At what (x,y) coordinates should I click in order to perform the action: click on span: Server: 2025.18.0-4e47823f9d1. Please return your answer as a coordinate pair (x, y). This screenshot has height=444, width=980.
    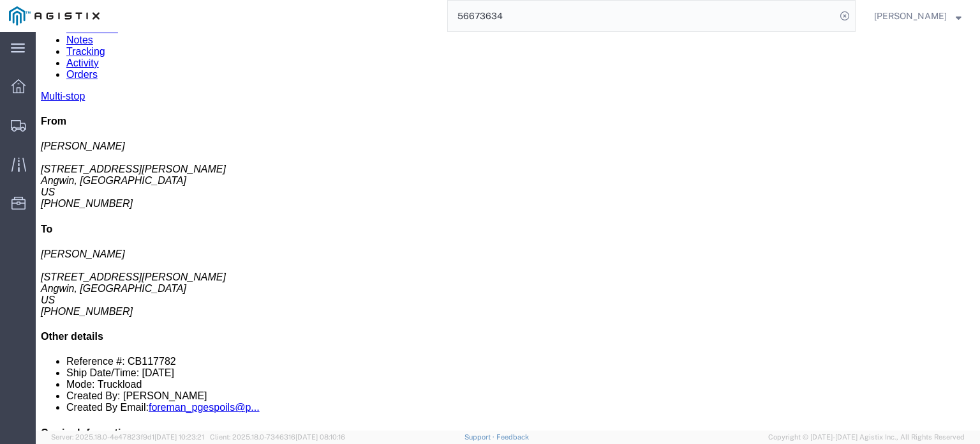
    Looking at the image, I should click on (128, 437).